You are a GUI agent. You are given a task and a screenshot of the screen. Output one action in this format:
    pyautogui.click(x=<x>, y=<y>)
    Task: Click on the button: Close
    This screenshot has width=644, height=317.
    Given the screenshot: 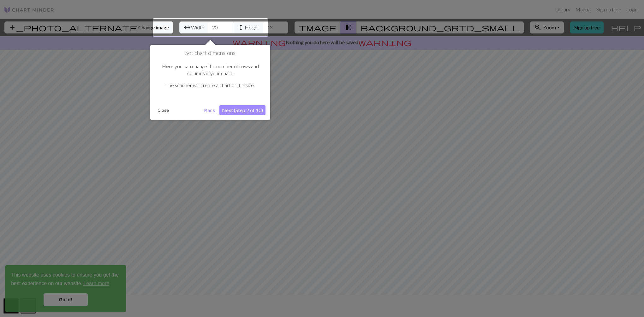 What is the action you would take?
    pyautogui.click(x=164, y=110)
    